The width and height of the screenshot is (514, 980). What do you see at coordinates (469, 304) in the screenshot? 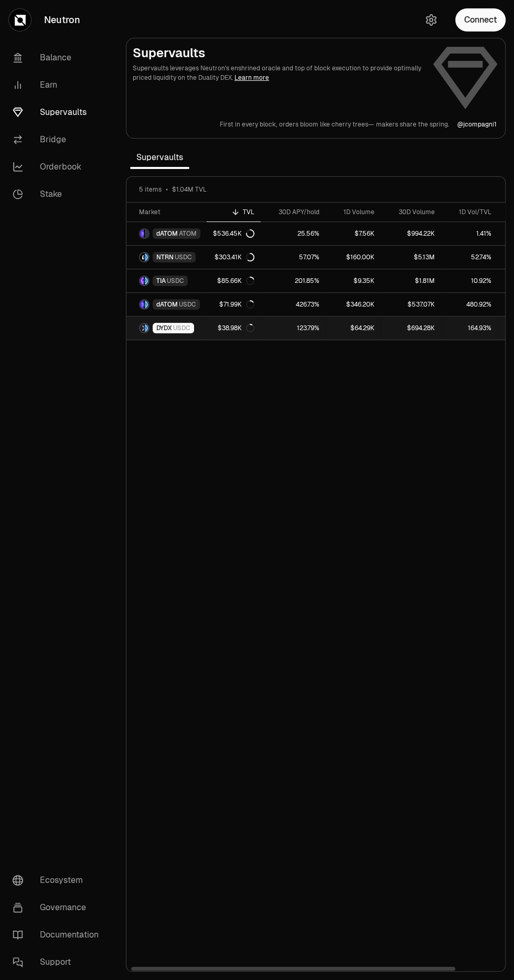
I see `a: 480.92%` at bounding box center [469, 304].